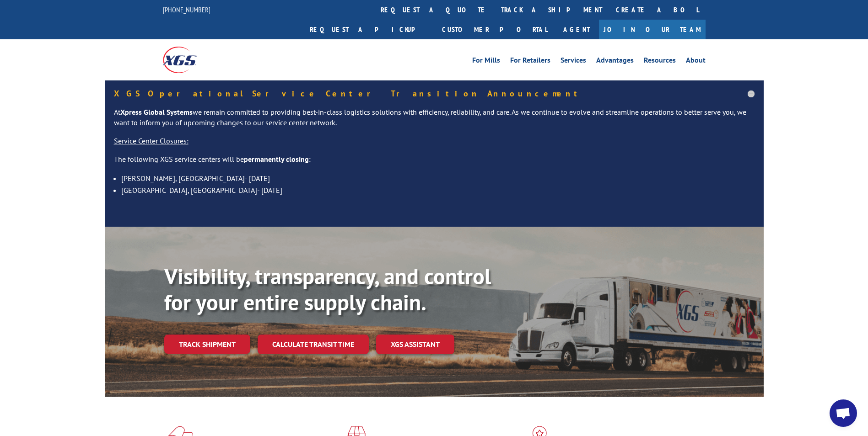 Image resolution: width=868 pixels, height=436 pixels. I want to click on a: For Retailers, so click(531, 62).